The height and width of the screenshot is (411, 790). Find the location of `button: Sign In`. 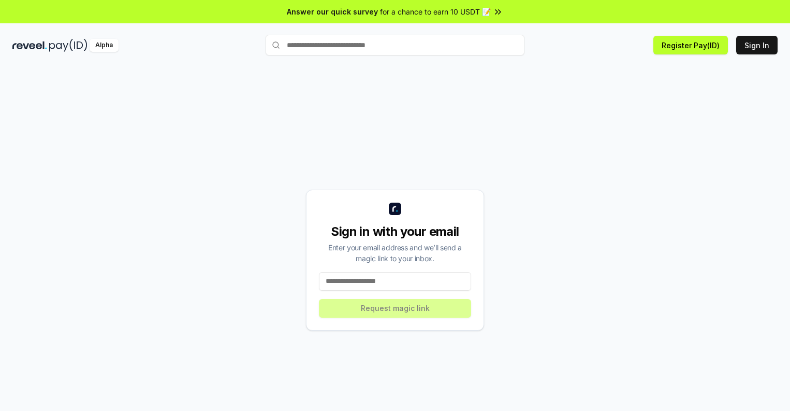

button: Sign In is located at coordinates (757, 45).